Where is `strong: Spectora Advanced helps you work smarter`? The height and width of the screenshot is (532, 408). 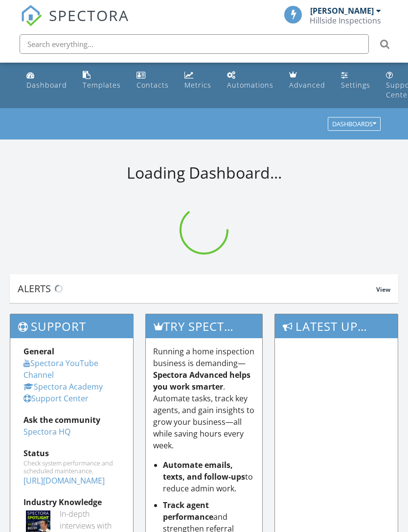 strong: Spectora Advanced helps you work smarter is located at coordinates (202, 381).